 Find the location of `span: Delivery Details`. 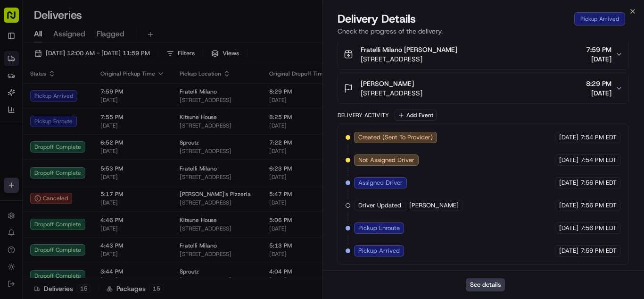

span: Delivery Details is located at coordinates (377, 19).